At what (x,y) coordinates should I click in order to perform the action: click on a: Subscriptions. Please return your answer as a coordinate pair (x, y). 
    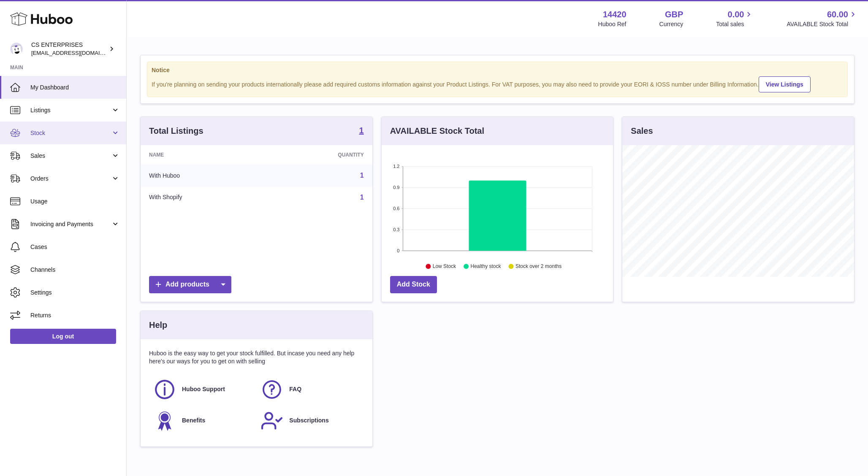
    Looking at the image, I should click on (310, 420).